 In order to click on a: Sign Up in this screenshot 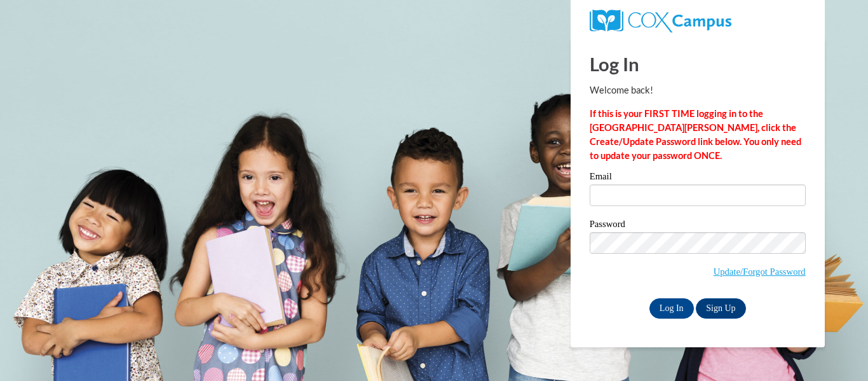, I will do `click(721, 308)`.